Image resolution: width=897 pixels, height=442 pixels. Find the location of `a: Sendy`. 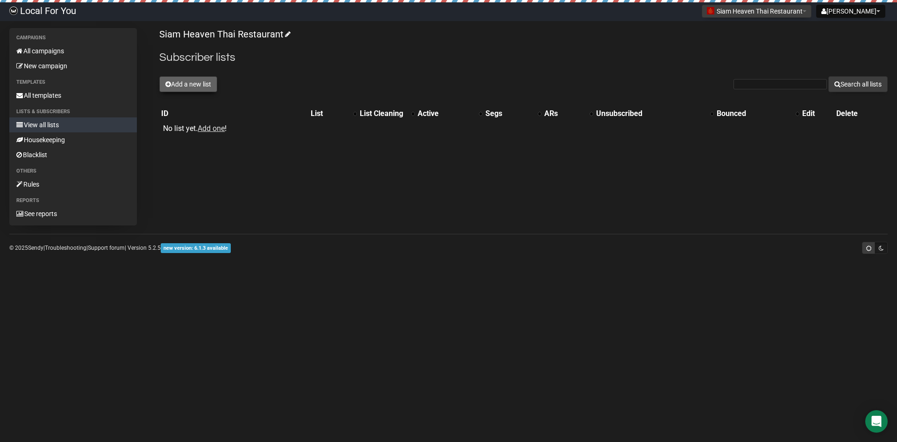

a: Sendy is located at coordinates (36, 248).